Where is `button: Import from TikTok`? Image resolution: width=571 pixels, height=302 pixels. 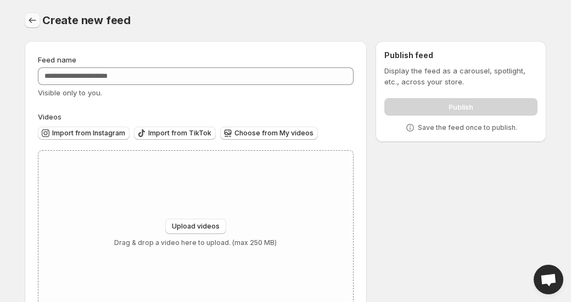 button: Import from TikTok is located at coordinates (175, 133).